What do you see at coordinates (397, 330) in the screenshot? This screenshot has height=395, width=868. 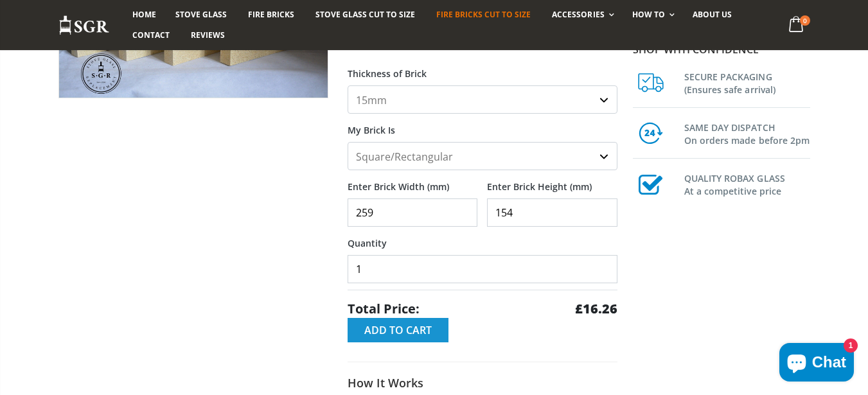 I see `span: Add to Cart` at bounding box center [397, 330].